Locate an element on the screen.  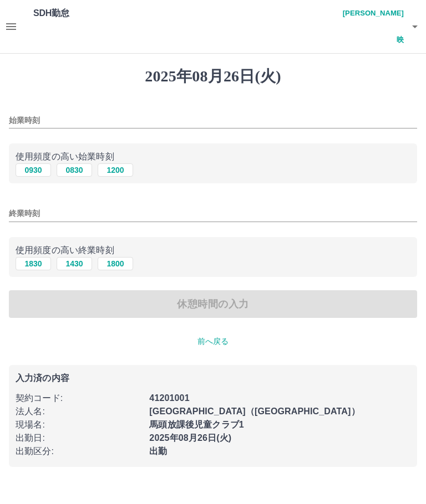
p: 法人名 : is located at coordinates (79, 412).